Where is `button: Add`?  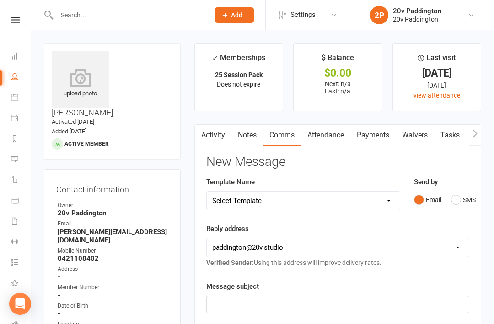 button: Add is located at coordinates (234, 15).